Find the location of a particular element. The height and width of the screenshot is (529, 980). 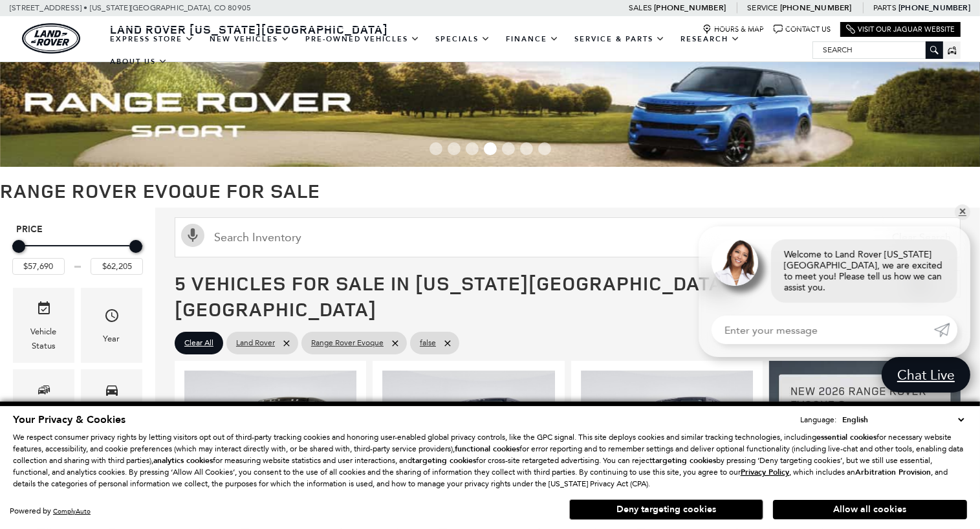

a: Contact Us is located at coordinates (802, 29).